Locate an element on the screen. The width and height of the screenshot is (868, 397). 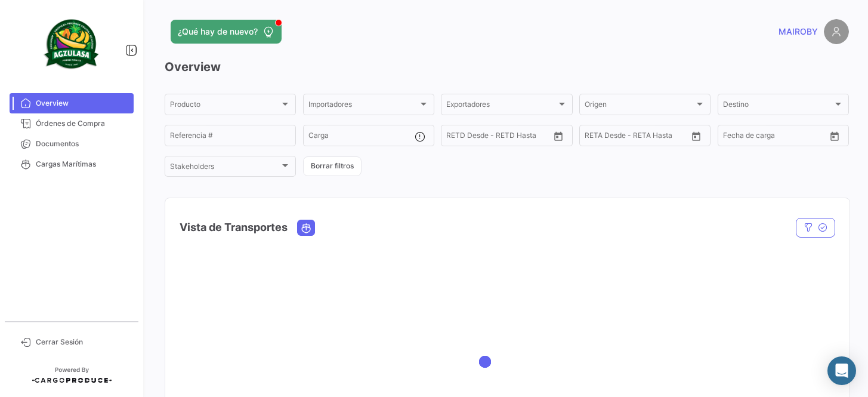
span: Exportadores is located at coordinates (501, 106).